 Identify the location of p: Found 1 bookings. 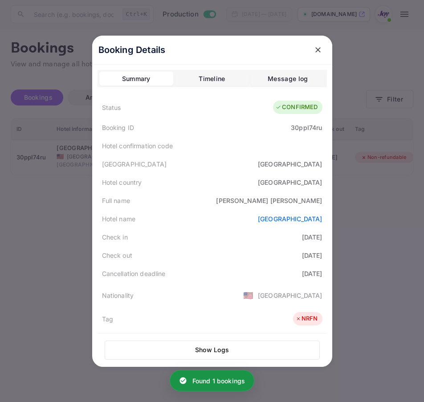
(219, 381).